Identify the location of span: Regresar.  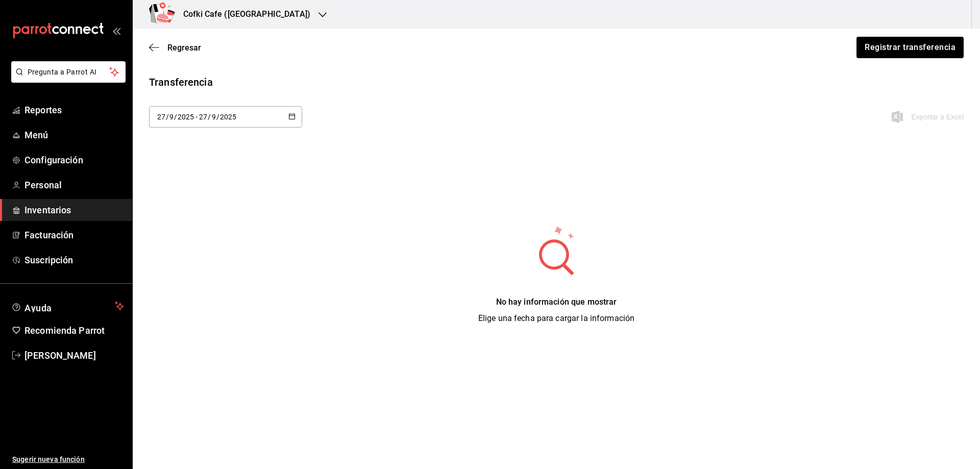
(184, 47).